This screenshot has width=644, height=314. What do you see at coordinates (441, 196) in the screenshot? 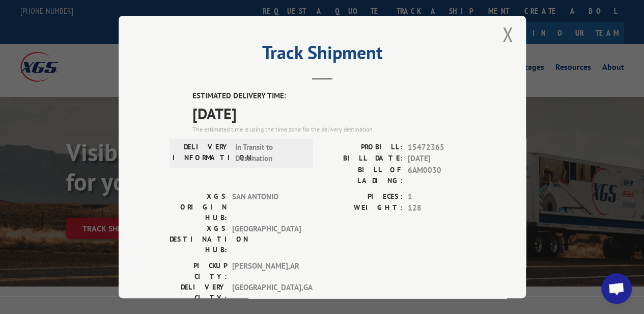
I see `span: 1` at bounding box center [441, 196].